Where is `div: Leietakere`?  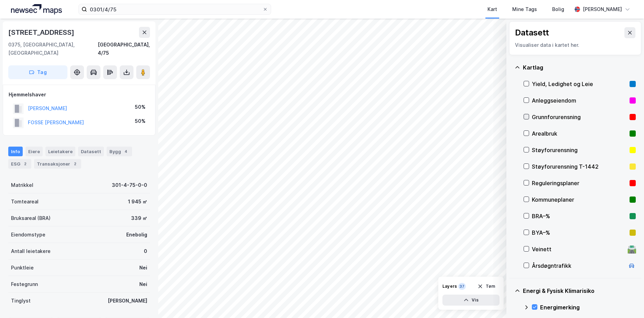
div: Leietakere is located at coordinates (60, 151).